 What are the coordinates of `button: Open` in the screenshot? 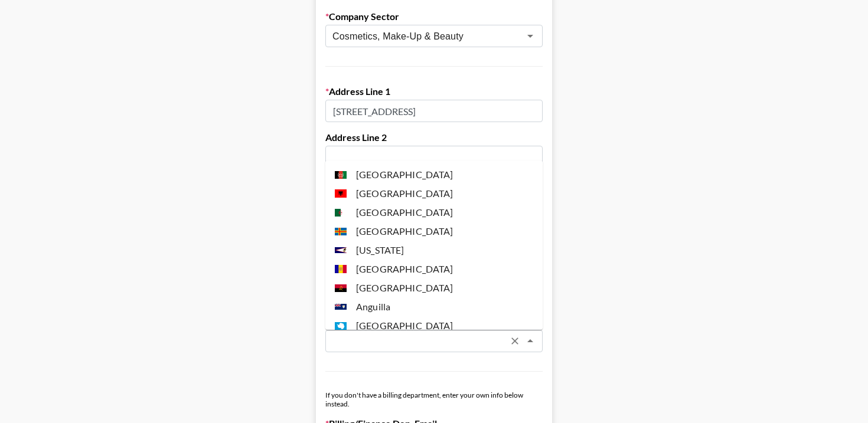 It's located at (530, 36).